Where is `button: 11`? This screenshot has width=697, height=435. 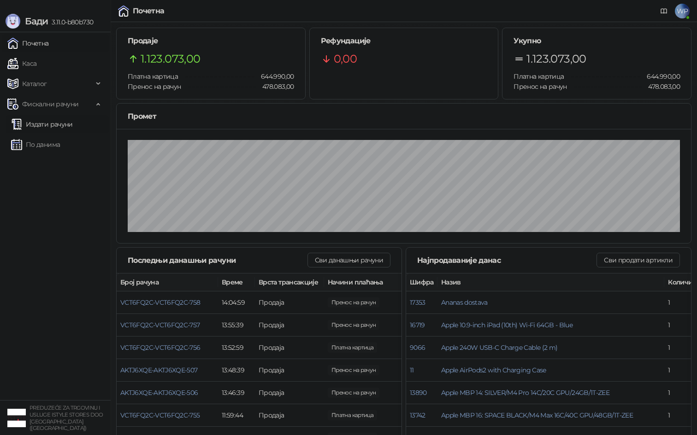
button: 11 is located at coordinates (411, 370).